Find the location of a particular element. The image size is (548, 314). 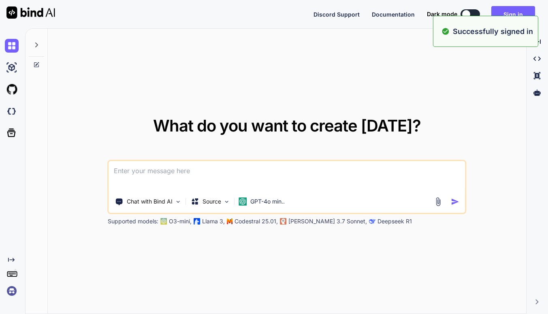

p: Successfully signed in is located at coordinates (493, 31).